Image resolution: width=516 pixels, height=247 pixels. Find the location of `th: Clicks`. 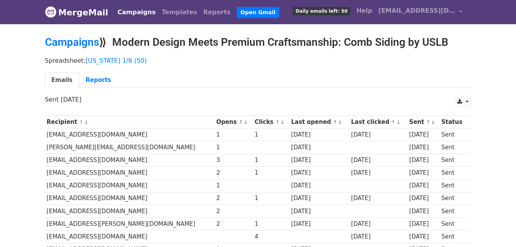

th: Clicks is located at coordinates (271, 122).